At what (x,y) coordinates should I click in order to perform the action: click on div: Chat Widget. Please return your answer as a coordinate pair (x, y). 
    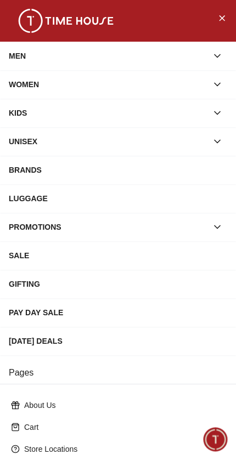
    Looking at the image, I should click on (215, 439).